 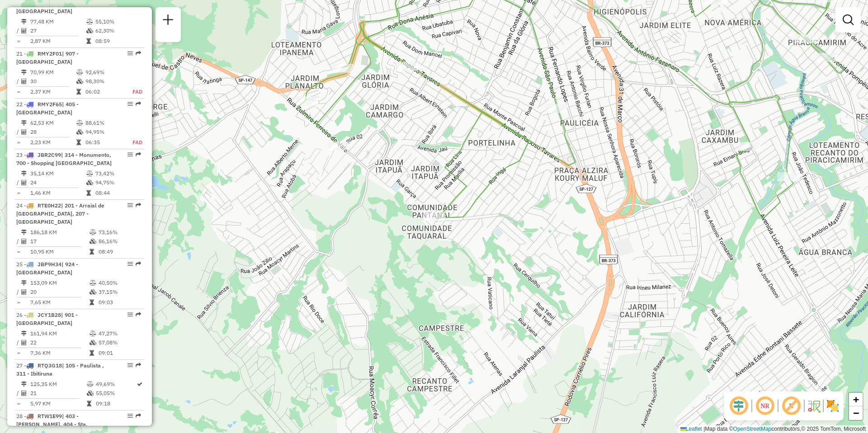 I want to click on td: 94,75%, so click(x=117, y=183).